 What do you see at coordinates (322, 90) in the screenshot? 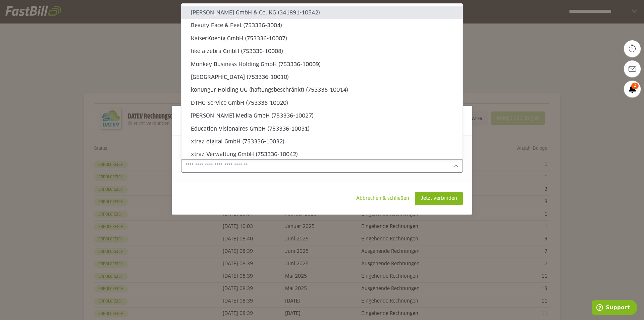
I see `sl-option: konungur Holding UG (haftungsbeschränkt) (753336-10014)` at bounding box center [322, 90].